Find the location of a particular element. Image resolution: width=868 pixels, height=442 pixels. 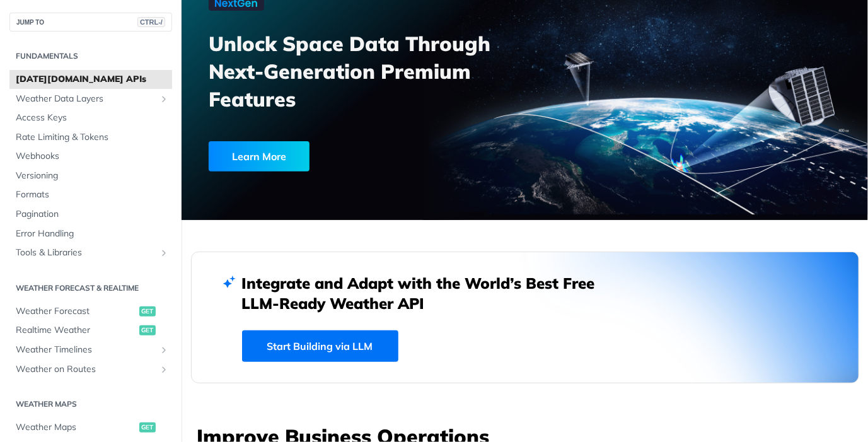

a: Weather Data LayersShow subpages for Weather Data Layers is located at coordinates (91, 99).